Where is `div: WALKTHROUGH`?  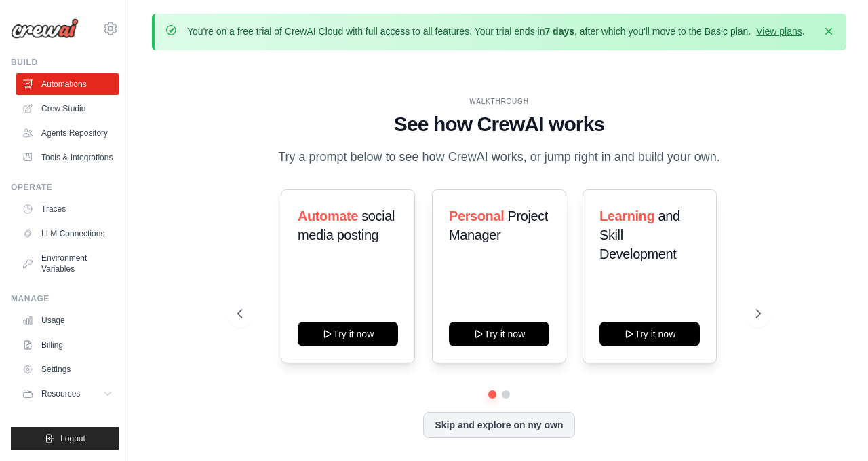 div: WALKTHROUGH is located at coordinates (499, 101).